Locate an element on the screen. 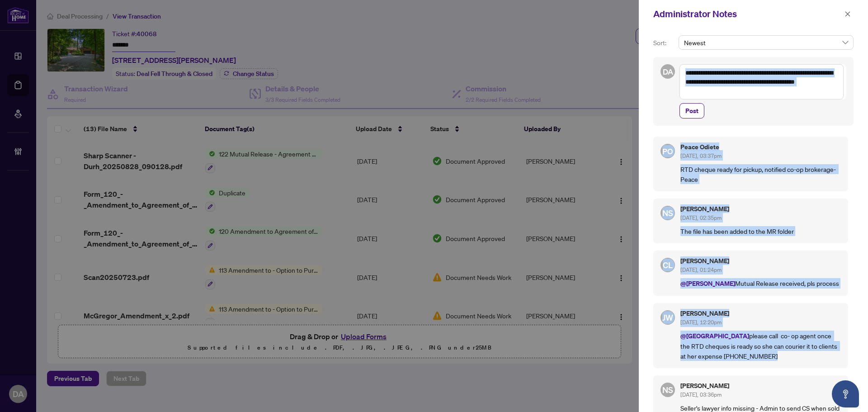  span: Post is located at coordinates (692, 111).